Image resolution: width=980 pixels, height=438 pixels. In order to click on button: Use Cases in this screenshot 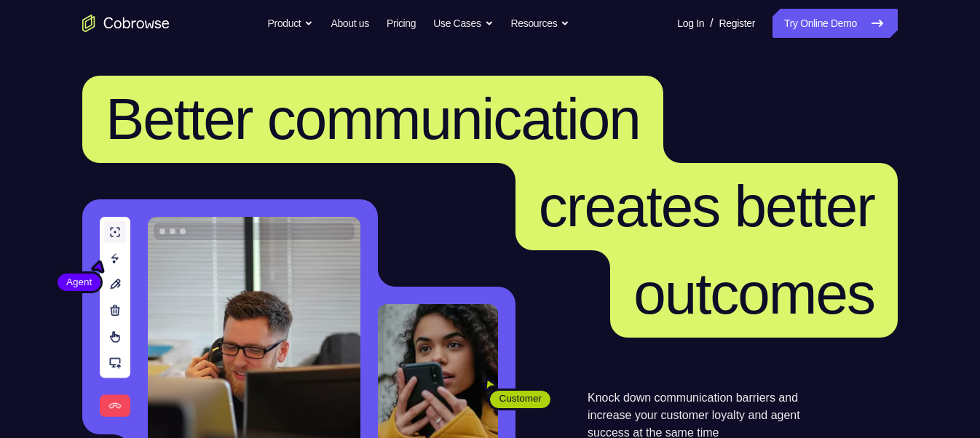, I will do `click(463, 24)`.